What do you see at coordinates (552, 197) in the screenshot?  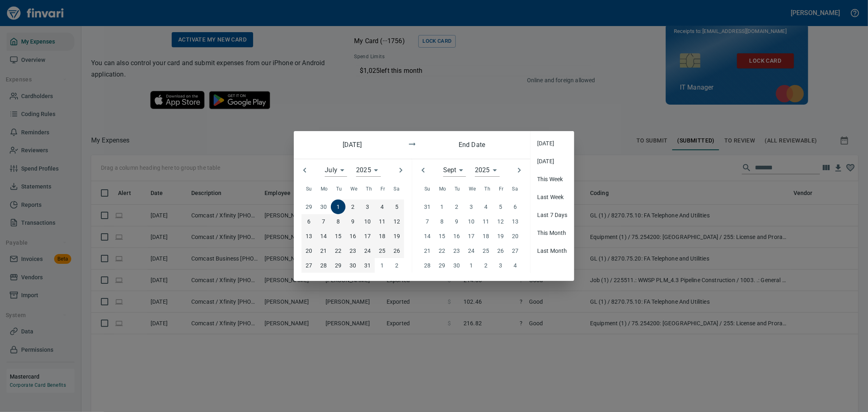 I see `div: Last Week` at bounding box center [552, 197].